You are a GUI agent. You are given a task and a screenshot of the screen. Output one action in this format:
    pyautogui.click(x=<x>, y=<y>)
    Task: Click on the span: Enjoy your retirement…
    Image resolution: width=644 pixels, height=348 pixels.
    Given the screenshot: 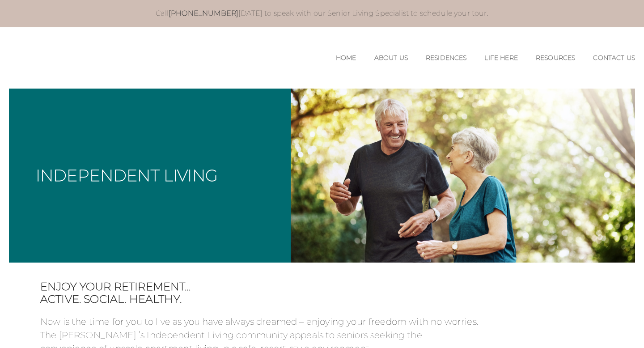 What is the action you would take?
    pyautogui.click(x=259, y=287)
    